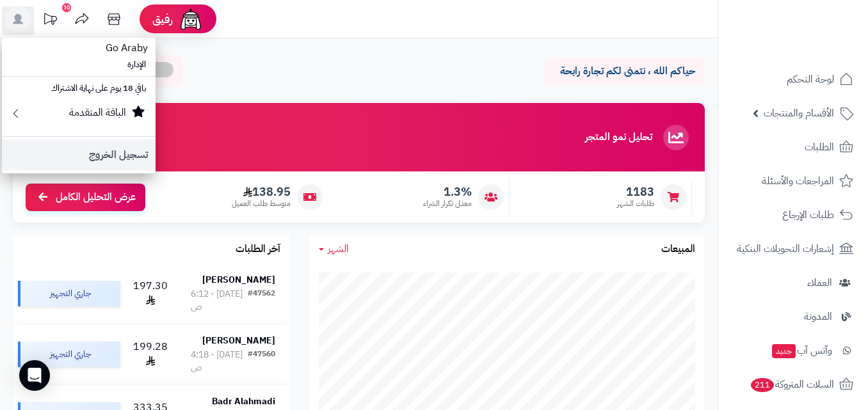  Describe the element at coordinates (338, 249) in the screenshot. I see `span: الشهر` at that location.